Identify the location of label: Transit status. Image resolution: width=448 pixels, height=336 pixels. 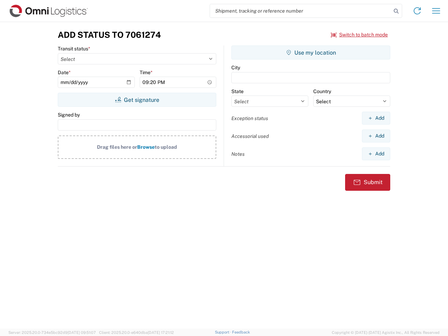
(74, 49).